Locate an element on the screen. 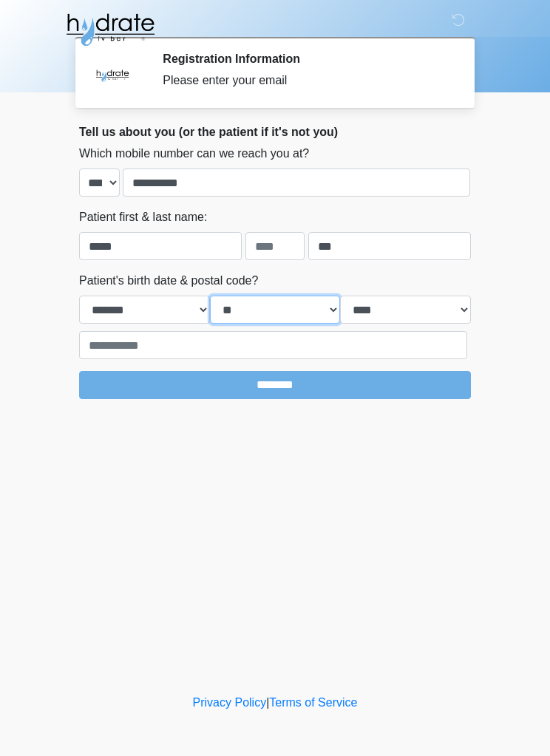 This screenshot has width=550, height=756. a: Terms of Service is located at coordinates (313, 702).